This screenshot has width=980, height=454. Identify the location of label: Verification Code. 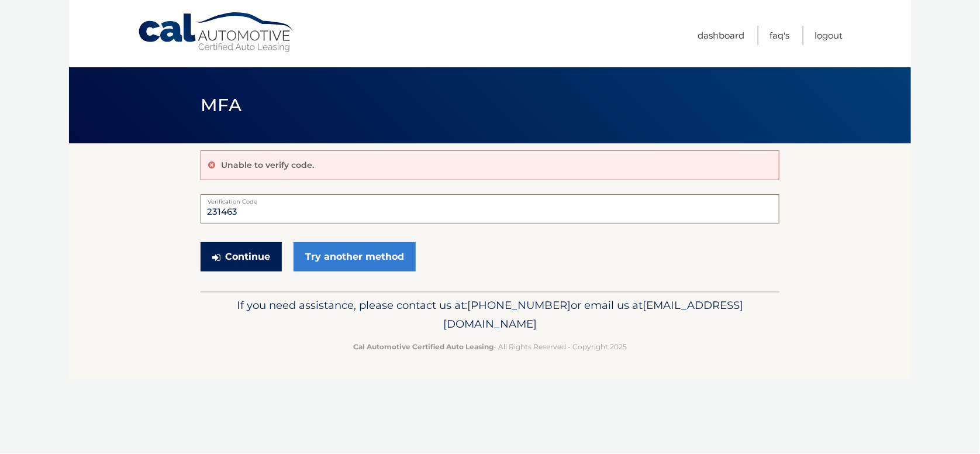
(490, 199).